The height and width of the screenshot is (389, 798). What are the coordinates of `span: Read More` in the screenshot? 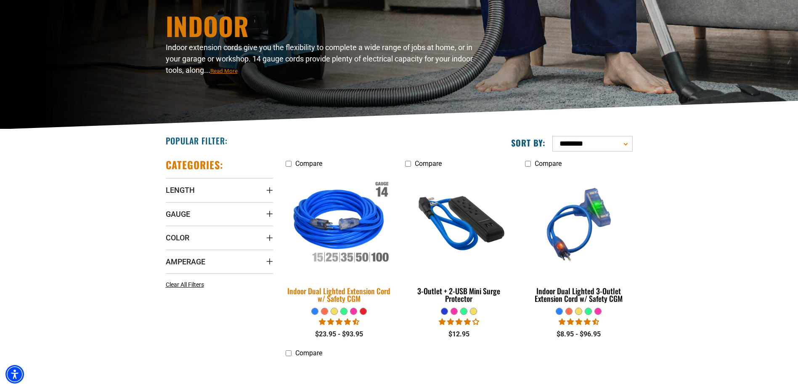 It's located at (224, 71).